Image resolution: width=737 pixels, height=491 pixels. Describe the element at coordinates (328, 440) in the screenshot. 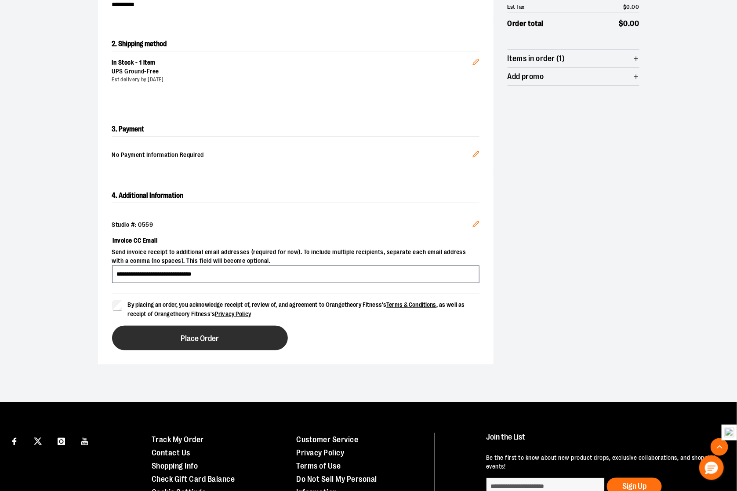

I see `a: Customer Service` at that location.